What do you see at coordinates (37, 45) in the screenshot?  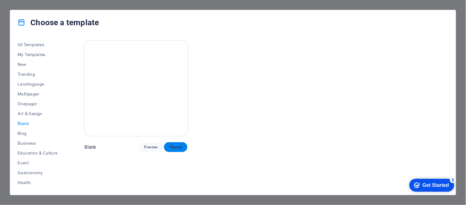 I see `span: All Templates` at bounding box center [37, 45].